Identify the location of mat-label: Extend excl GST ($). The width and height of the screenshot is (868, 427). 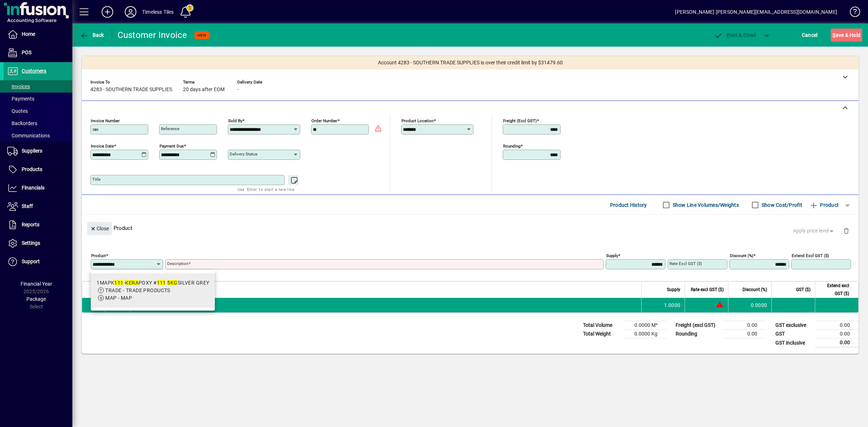
(810, 256).